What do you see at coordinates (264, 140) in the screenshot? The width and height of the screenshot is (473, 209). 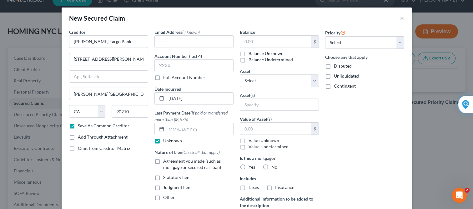 I see `label: Value Unknown` at bounding box center [264, 140].